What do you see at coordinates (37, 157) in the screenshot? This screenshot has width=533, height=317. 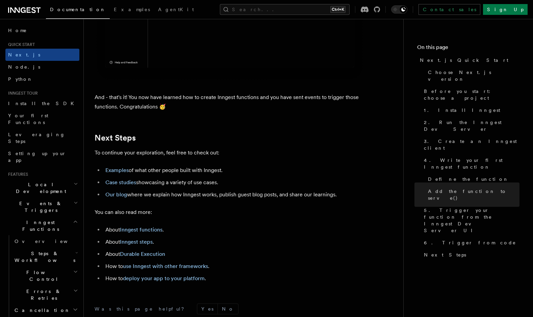 I see `span: Setting up your app` at bounding box center [37, 157].